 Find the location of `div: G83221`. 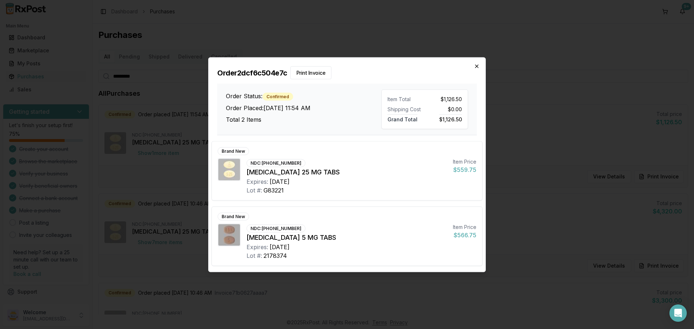

div: G83221 is located at coordinates (274, 190).